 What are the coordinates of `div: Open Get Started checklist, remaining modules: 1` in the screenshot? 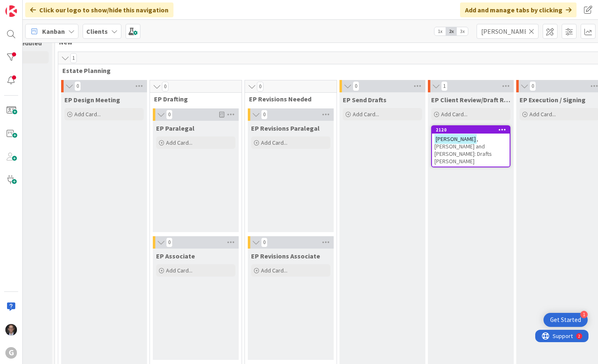 It's located at (565, 320).